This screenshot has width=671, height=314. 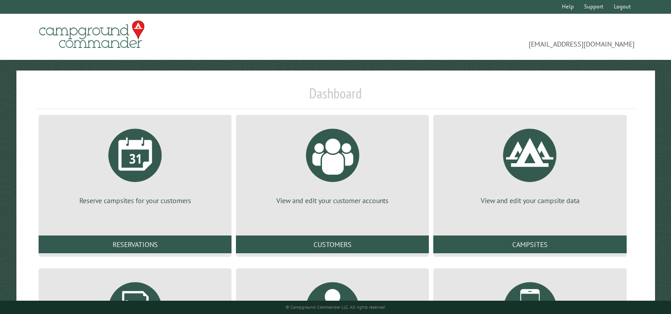 I want to click on img: Campground Commander, so click(x=92, y=35).